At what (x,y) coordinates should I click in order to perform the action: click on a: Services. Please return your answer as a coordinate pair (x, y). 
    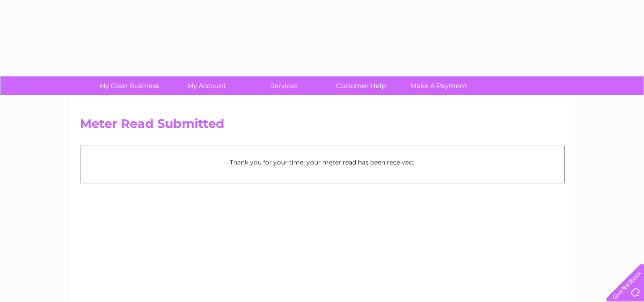
    Looking at the image, I should click on (283, 85).